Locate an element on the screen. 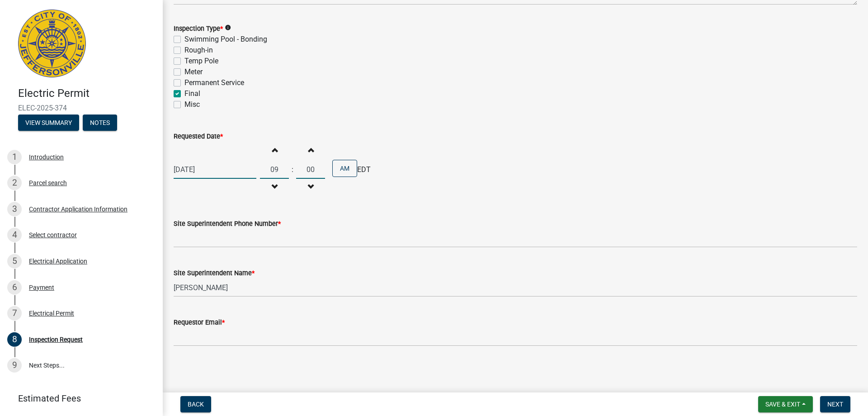 The width and height of the screenshot is (868, 416). div: 2 is located at coordinates (15, 183).